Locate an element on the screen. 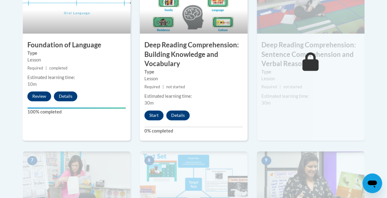 This screenshot has width=387, height=198. button: Review is located at coordinates (39, 96).